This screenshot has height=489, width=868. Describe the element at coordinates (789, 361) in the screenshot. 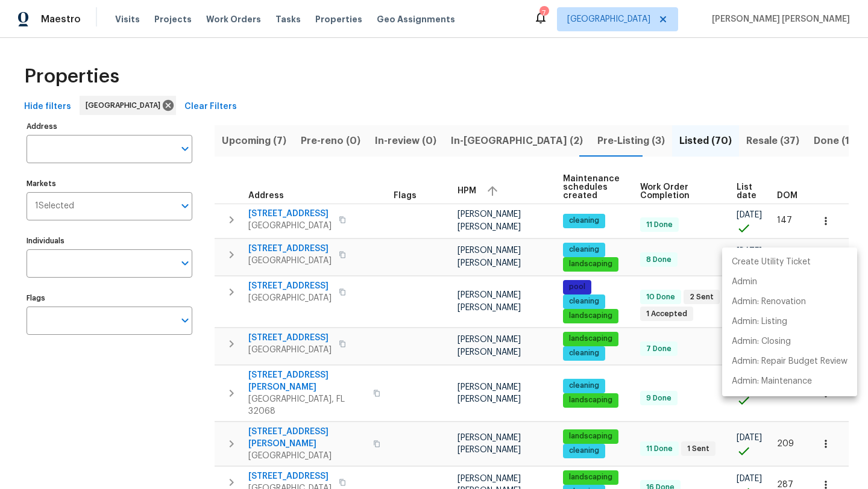

I see `p: Admin: Repair Budget Review` at that location.